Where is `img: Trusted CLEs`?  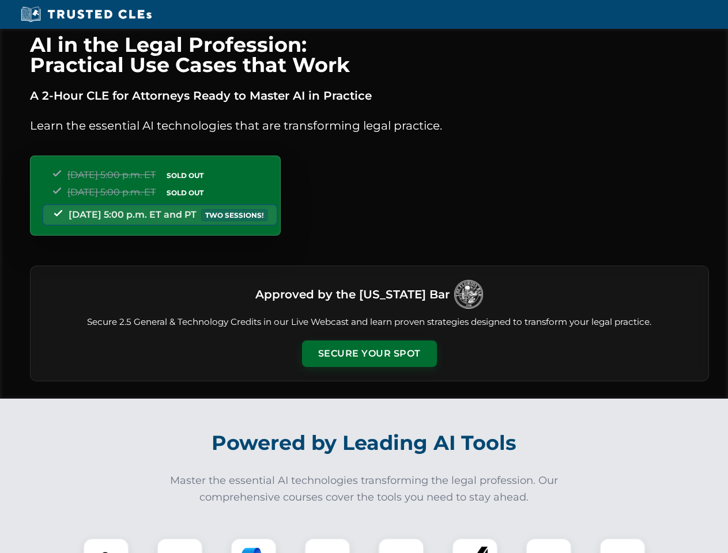 img: Trusted CLEs is located at coordinates (86, 14).